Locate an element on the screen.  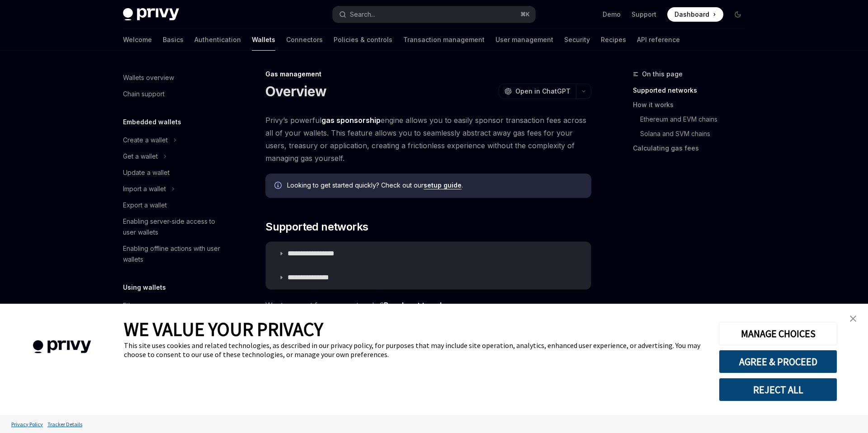
a: Update a wallet is located at coordinates (174, 172).